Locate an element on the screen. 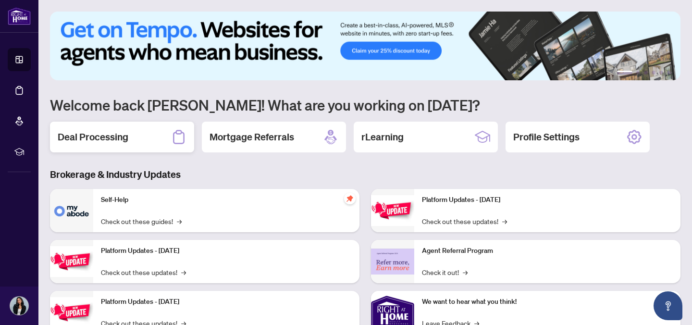  h3: Brokerage & Industry Updates is located at coordinates (365, 174).